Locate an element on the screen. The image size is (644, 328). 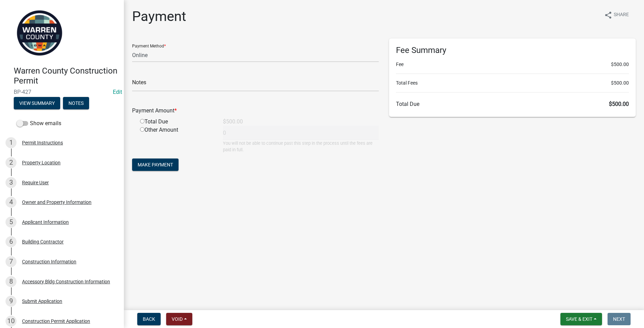
li: Fee is located at coordinates (512, 64).